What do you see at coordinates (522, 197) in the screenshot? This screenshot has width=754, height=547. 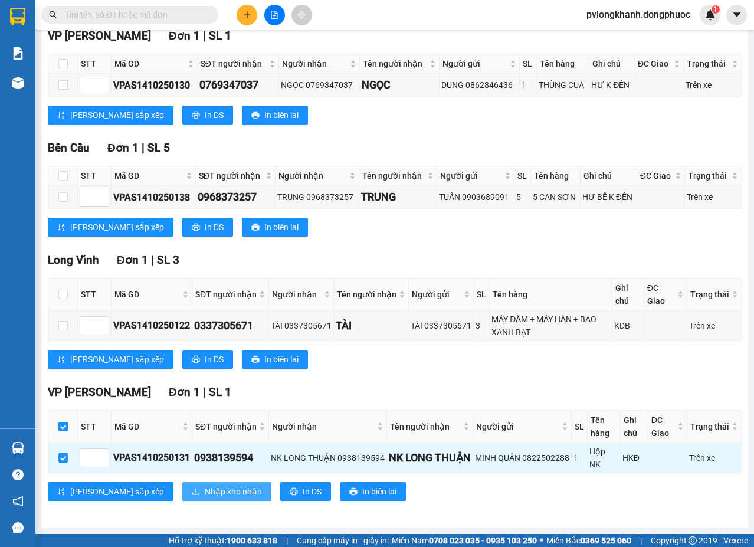 I see `div: 5` at bounding box center [522, 197].